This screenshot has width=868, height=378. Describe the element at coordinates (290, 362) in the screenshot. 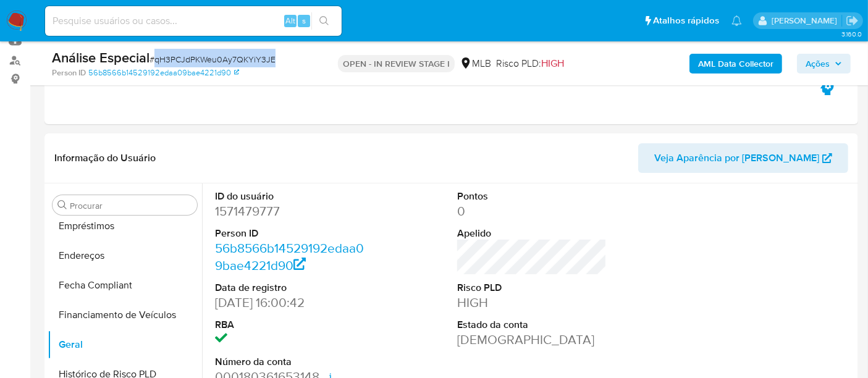

I see `dt: Número da conta` at that location.